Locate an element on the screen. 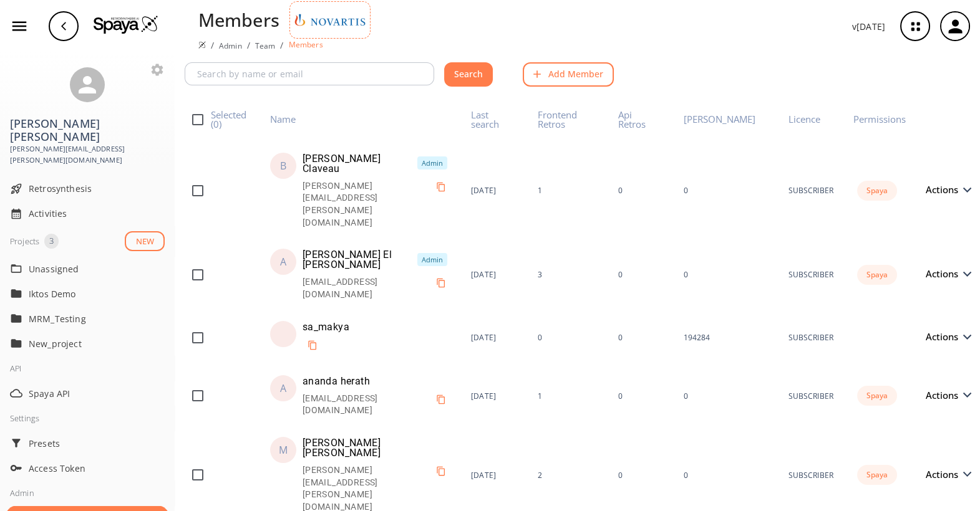 The width and height of the screenshot is (980, 511). div: MRM_Testing is located at coordinates (87, 319).